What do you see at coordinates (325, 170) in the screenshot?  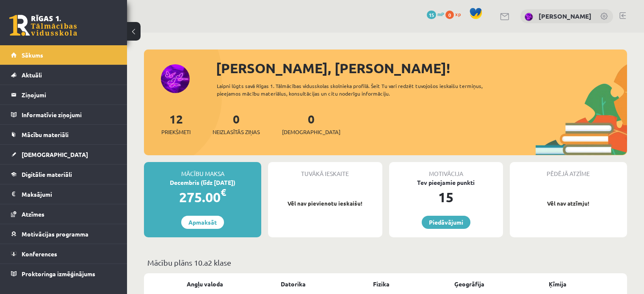 I see `div: Tuvākā ieskaite` at bounding box center [325, 170].